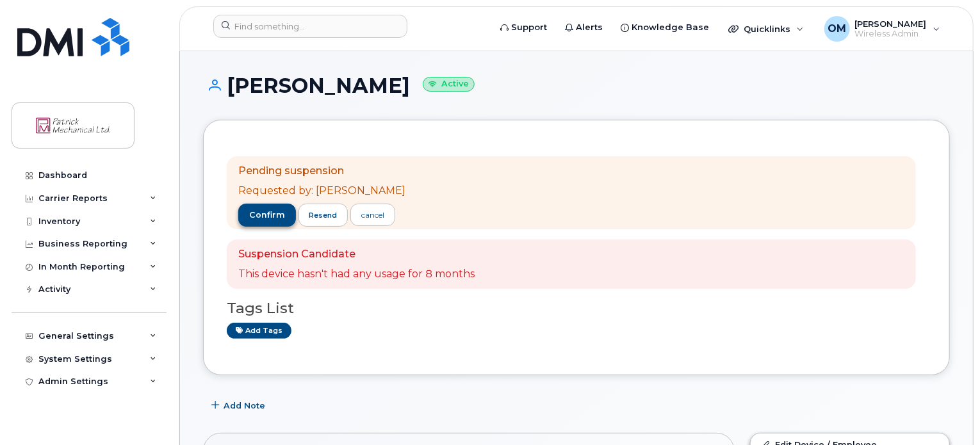 The image size is (980, 445). I want to click on div: cancel, so click(373, 215).